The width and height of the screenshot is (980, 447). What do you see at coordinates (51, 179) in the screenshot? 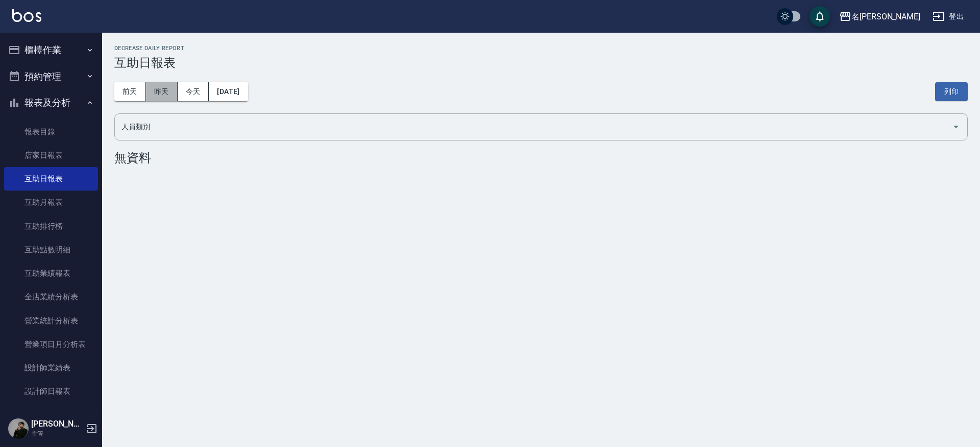
I see `a: 互助日報表` at bounding box center [51, 179].